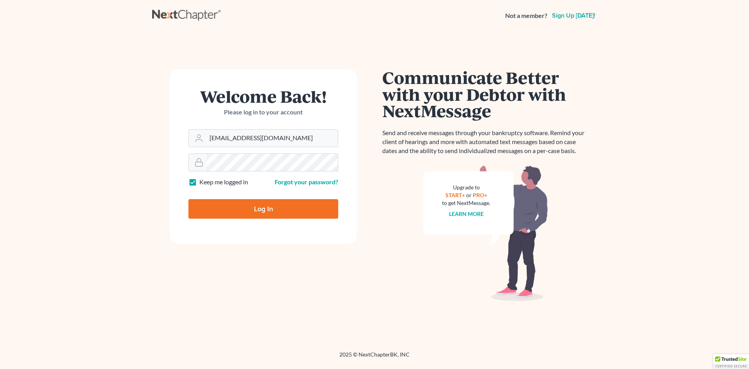 This screenshot has height=369, width=749. What do you see at coordinates (374, 357) in the screenshot?
I see `div: 2025 © NextChapterBK, INC` at bounding box center [374, 357].